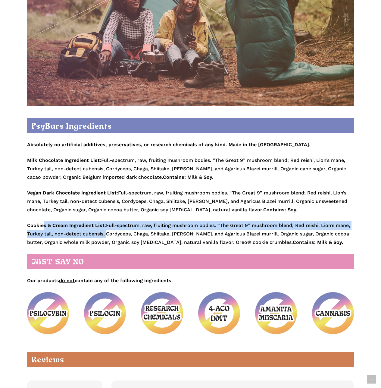 This screenshot has width=381, height=388. Describe the element at coordinates (276, 313) in the screenshot. I see `img: No Amanita Muscaria Icon` at that location.